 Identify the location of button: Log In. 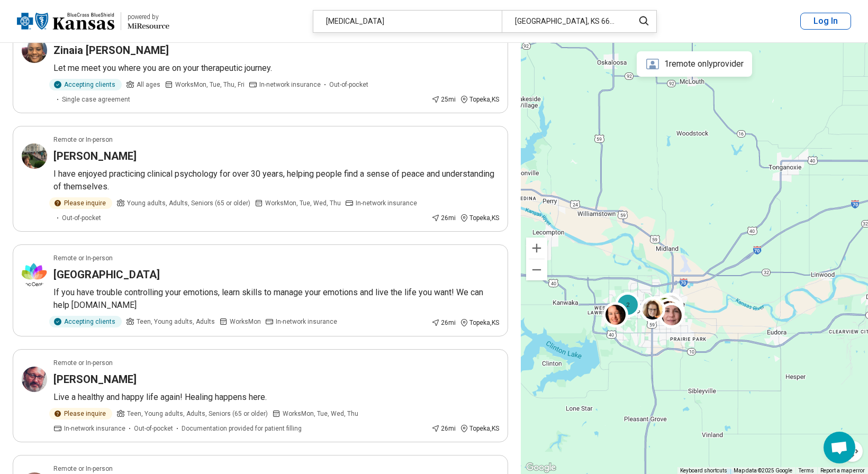
(826, 22).